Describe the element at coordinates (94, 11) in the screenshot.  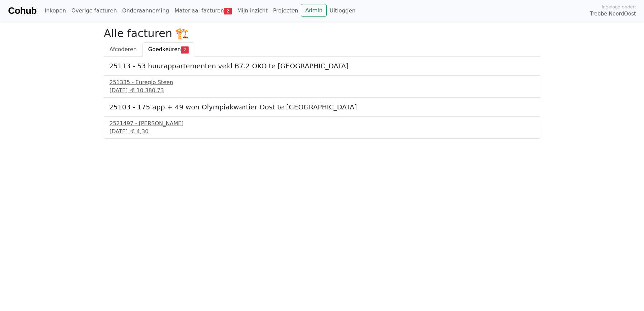
I see `a: Overige facturen` at that location.